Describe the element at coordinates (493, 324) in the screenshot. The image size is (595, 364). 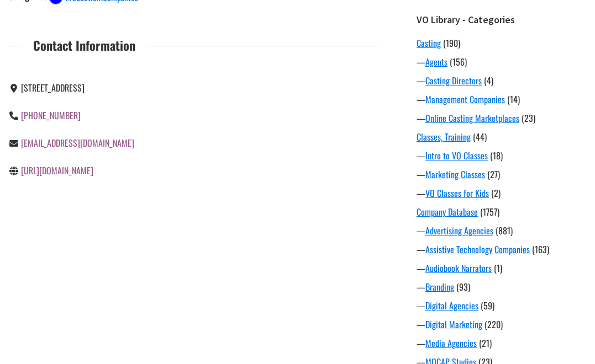
I see `span: (220)` at that location.